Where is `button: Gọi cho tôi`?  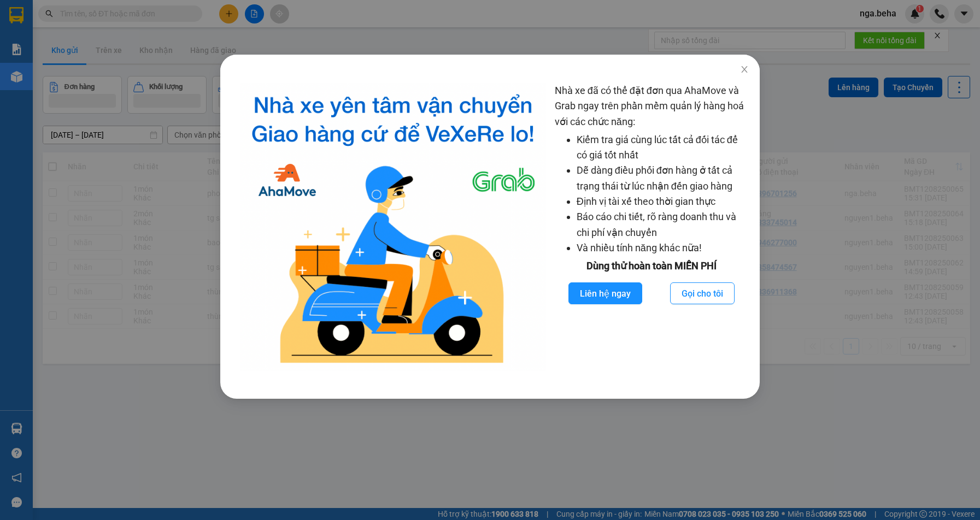 button: Gọi cho tôi is located at coordinates (702, 293).